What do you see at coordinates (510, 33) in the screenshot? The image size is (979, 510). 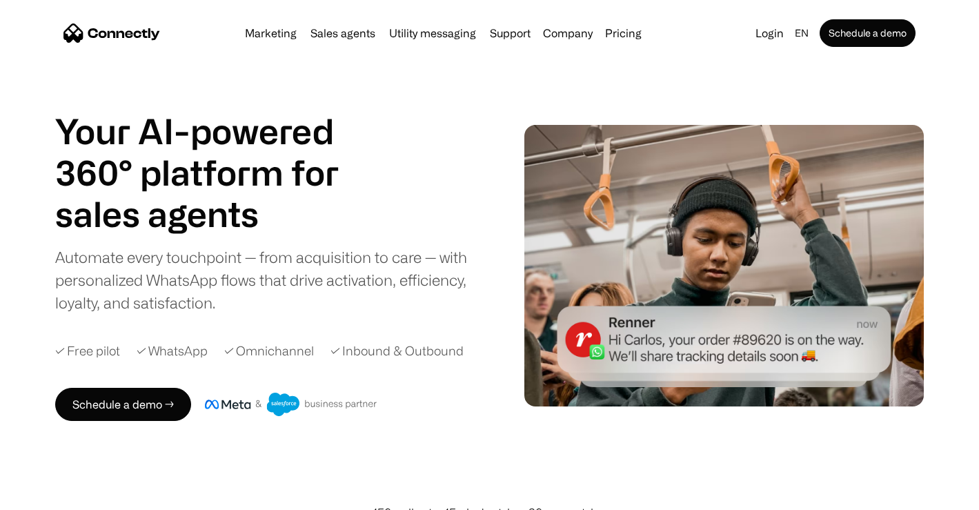 I see `a: Support` at bounding box center [510, 33].